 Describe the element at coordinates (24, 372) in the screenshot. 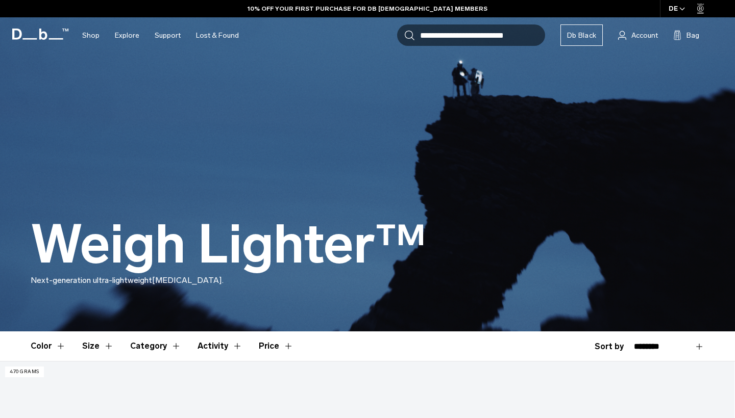

I see `p: 470 grams` at that location.